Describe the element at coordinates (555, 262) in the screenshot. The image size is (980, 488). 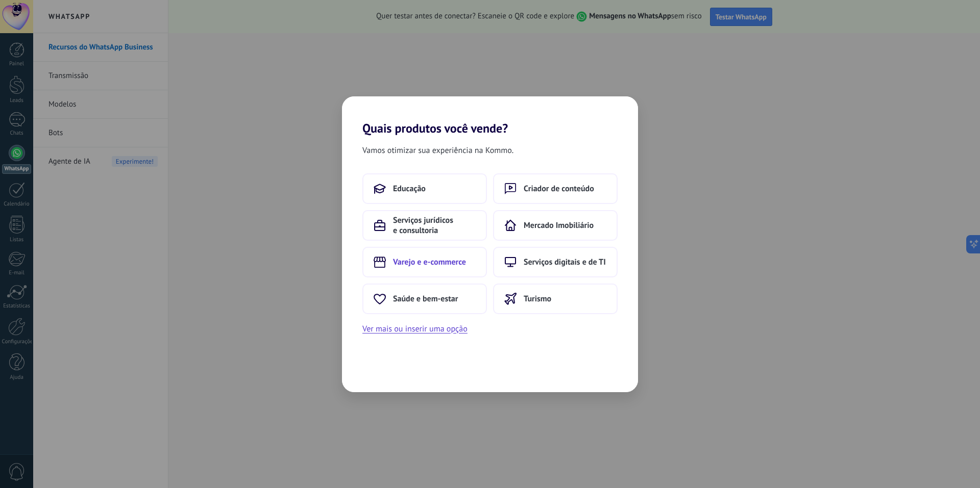
I see `button: Serviços digitais e de TI` at that location.